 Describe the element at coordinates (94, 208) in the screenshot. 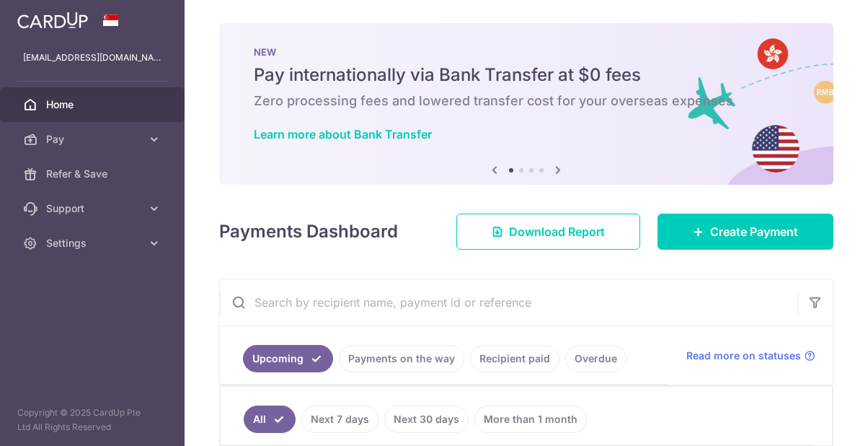

I see `span: Support` at that location.